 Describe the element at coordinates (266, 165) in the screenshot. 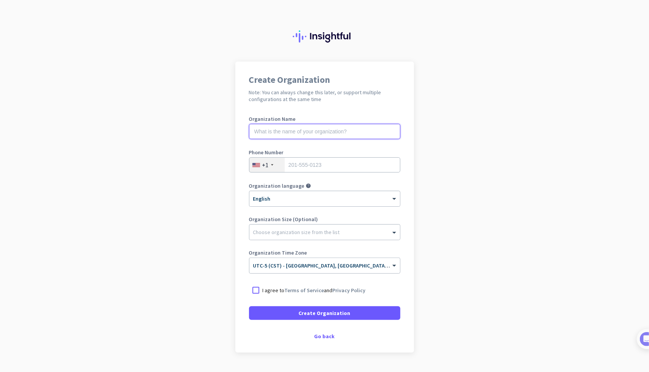

I see `div: +1` at that location.